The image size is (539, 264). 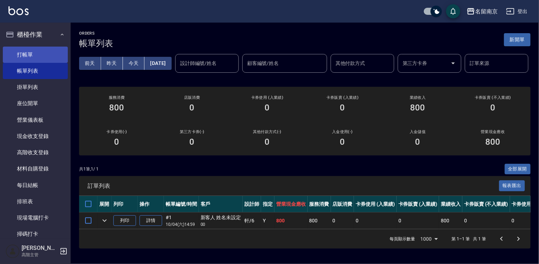 What do you see at coordinates (35, 153) in the screenshot?
I see `a: 高階收支登錄` at bounding box center [35, 153].